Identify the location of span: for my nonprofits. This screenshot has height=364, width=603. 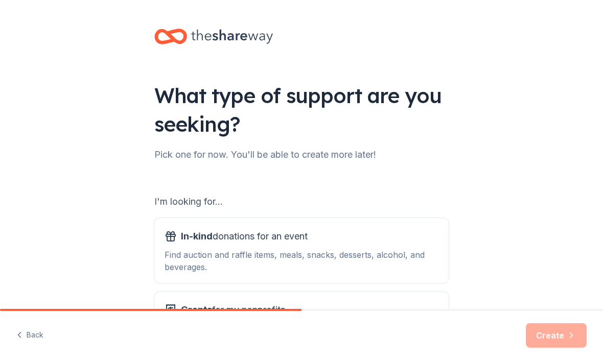
(233, 310).